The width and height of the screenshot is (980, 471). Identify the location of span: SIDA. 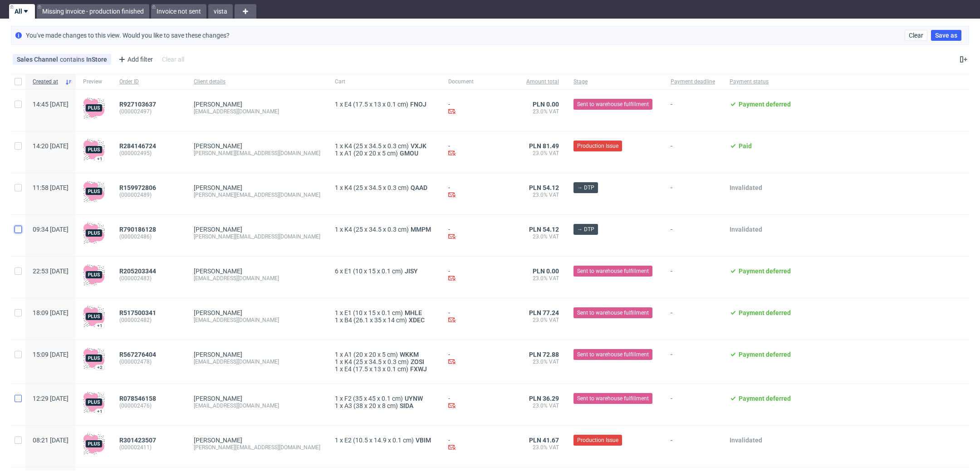
(407, 406).